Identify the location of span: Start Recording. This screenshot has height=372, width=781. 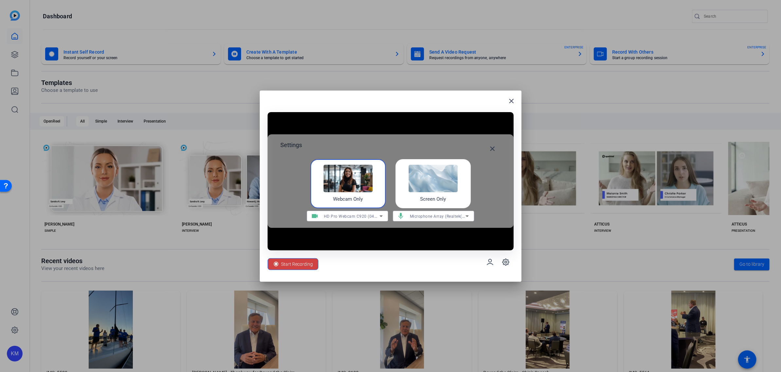
(297, 264).